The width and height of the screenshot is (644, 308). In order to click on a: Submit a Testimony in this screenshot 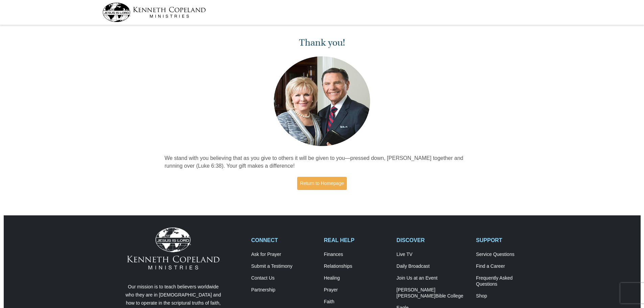, I will do `click(284, 266)`.